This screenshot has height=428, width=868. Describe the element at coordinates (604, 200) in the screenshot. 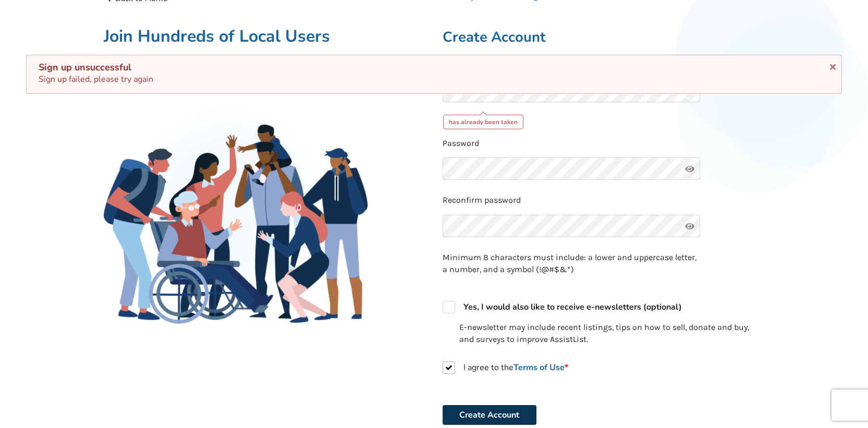

I see `p: Reconfirm password` at that location.